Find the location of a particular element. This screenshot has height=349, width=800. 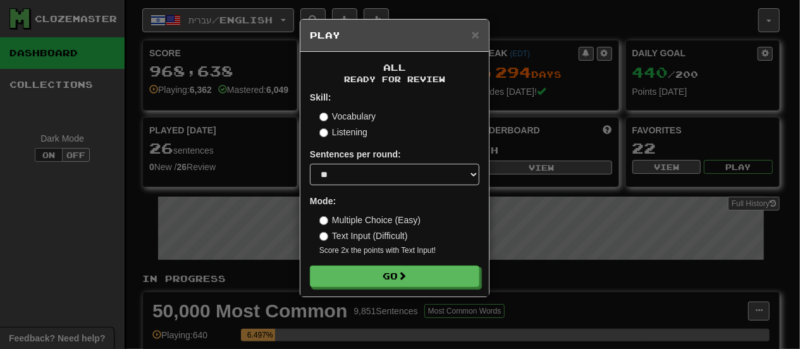

label: Sentences per round: is located at coordinates (355, 154).